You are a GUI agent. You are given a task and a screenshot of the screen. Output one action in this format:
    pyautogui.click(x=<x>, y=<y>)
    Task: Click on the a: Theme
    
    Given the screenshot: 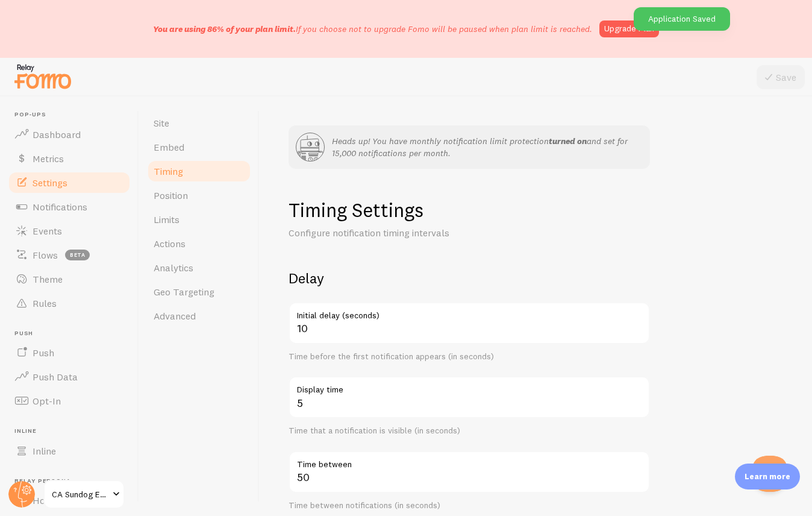 What is the action you would take?
    pyautogui.click(x=69, y=279)
    